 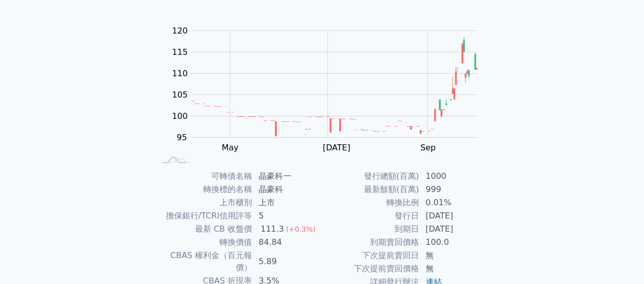 I want to click on td: 轉換價值, so click(x=204, y=242).